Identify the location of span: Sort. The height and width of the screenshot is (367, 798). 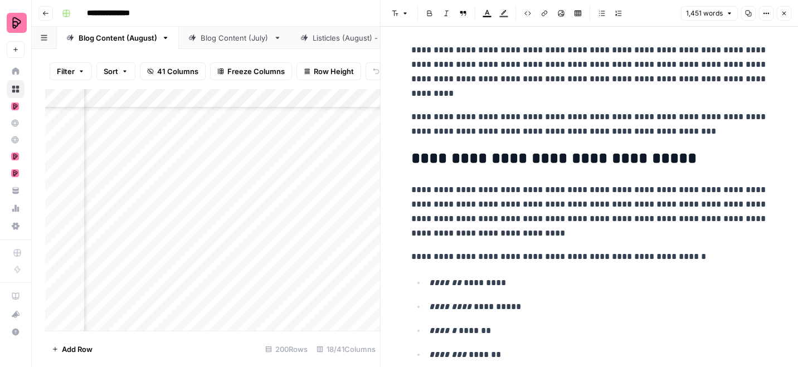
(111, 71).